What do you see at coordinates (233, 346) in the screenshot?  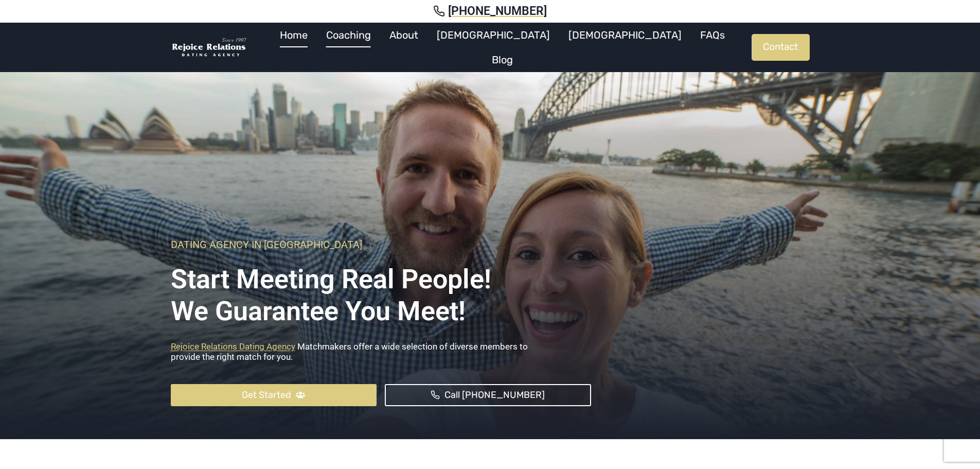 I see `a: Rejoice Relations Dating Agency` at bounding box center [233, 346].